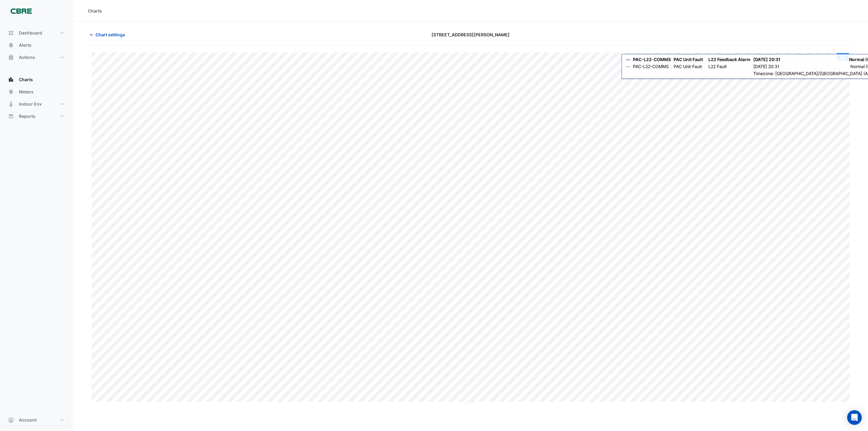  What do you see at coordinates (26, 80) in the screenshot?
I see `span: Charts` at bounding box center [26, 80].